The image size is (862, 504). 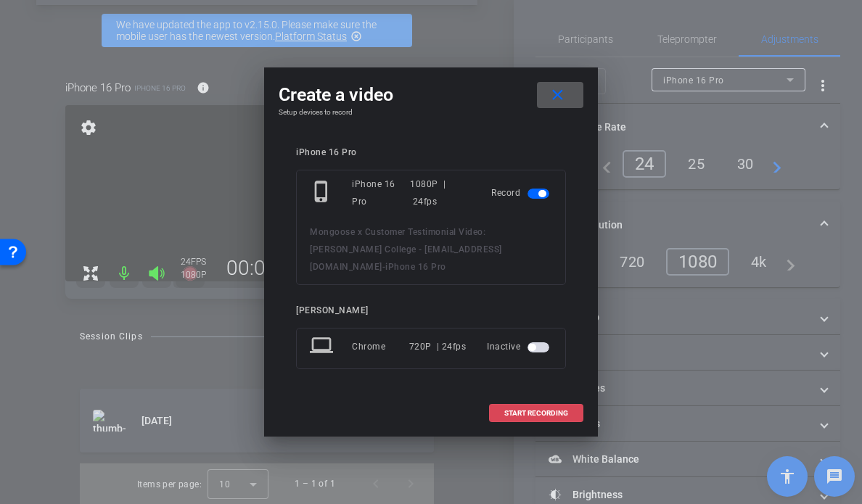 What do you see at coordinates (431, 113) in the screenshot?
I see `h4: Setup devices to record` at bounding box center [431, 113].